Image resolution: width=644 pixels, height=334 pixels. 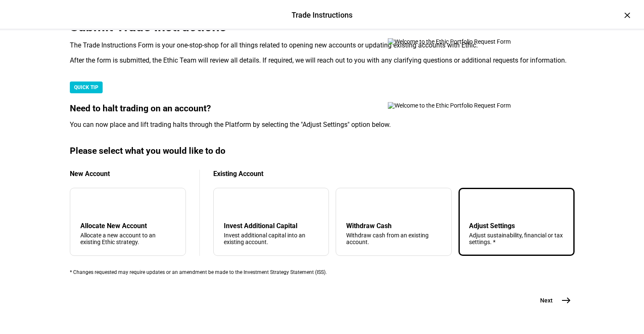 What do you see at coordinates (230, 205) in the screenshot?
I see `mat-icon: arrow_downward` at bounding box center [230, 205].